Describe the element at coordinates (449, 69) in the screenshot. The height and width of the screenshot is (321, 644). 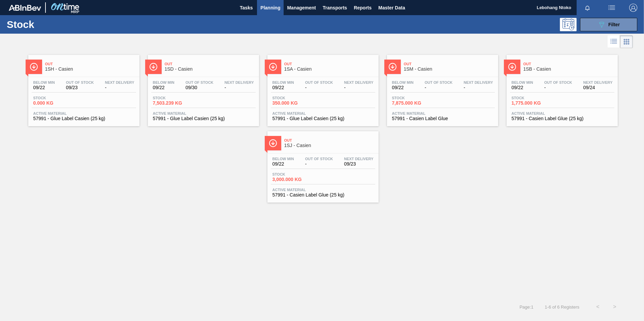
I see `span: 1SM - Casien` at that location.